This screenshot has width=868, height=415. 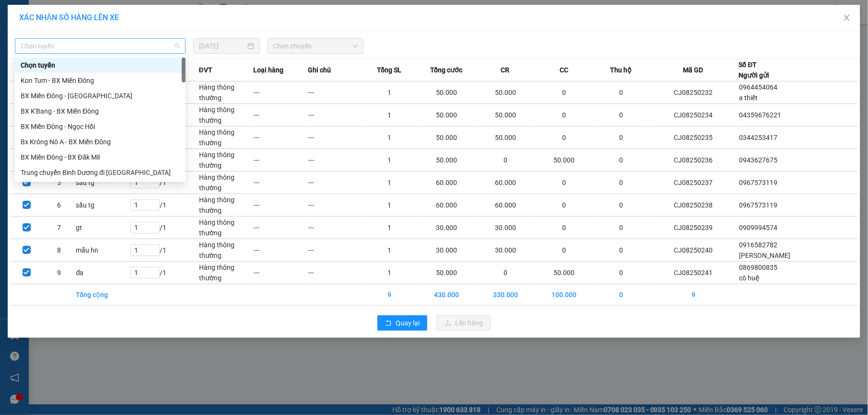 What do you see at coordinates (103, 228) in the screenshot?
I see `td: gt` at bounding box center [103, 228].